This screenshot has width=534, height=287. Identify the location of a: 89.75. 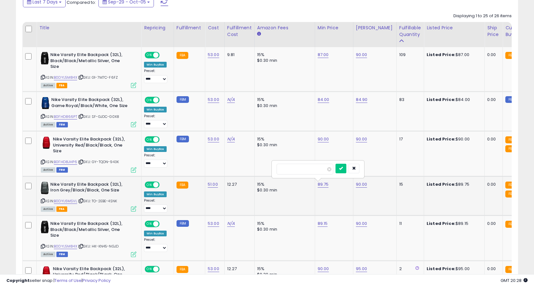
(323, 185).